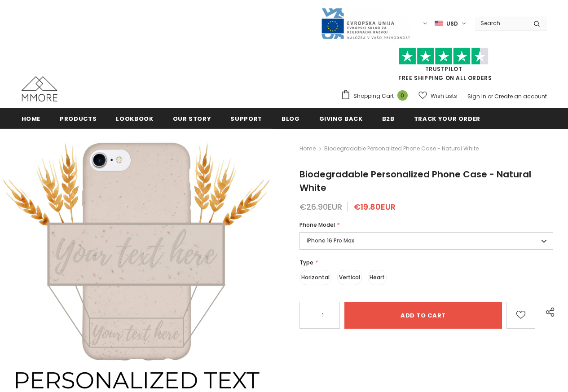 The width and height of the screenshot is (568, 392). I want to click on span: €19.80EUR, so click(374, 206).